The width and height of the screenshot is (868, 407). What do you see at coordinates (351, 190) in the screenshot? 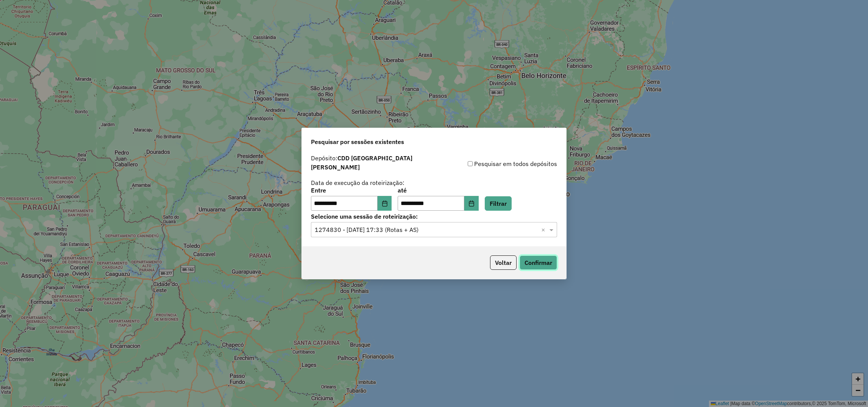
I see `label: Entre` at bounding box center [351, 190].